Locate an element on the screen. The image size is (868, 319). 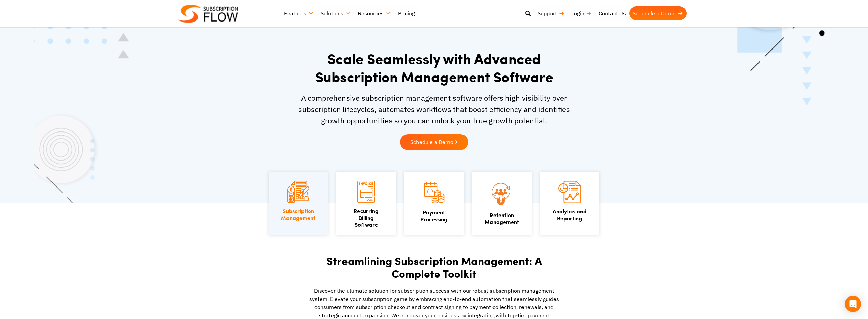
a: Retention Management is located at coordinates (502, 218).